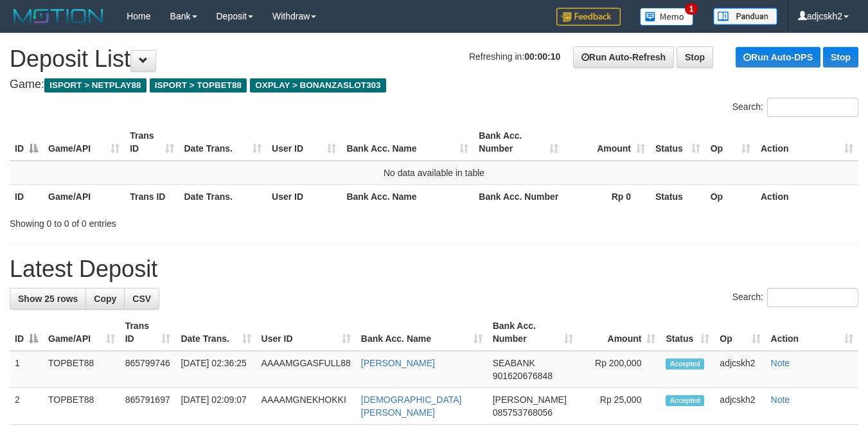 The height and width of the screenshot is (426, 868). What do you see at coordinates (434, 85) in the screenshot?
I see `h4: Game:` at bounding box center [434, 85].